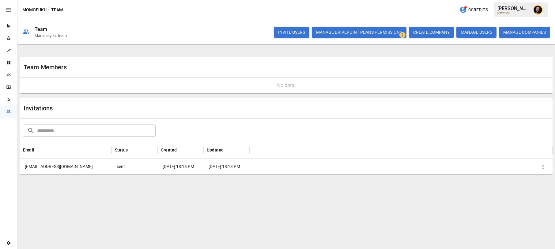  Describe the element at coordinates (28, 150) in the screenshot. I see `div: Email` at that location.